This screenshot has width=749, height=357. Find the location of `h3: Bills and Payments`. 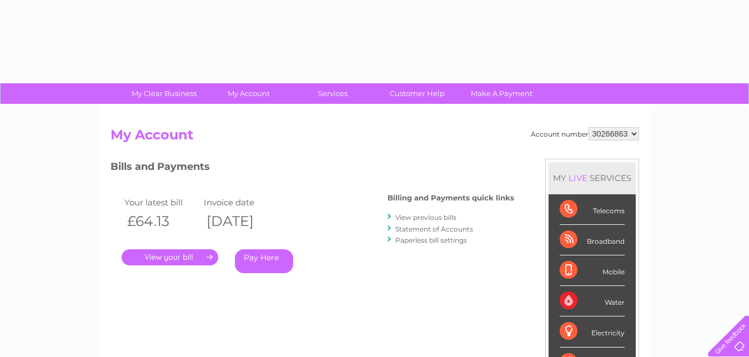

h3: Bills and Payments is located at coordinates (312, 168).